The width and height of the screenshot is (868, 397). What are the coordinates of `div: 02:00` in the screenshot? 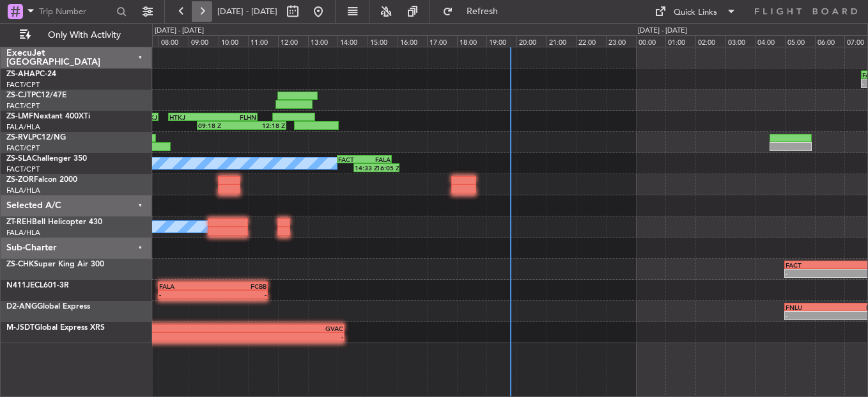 It's located at (711, 41).